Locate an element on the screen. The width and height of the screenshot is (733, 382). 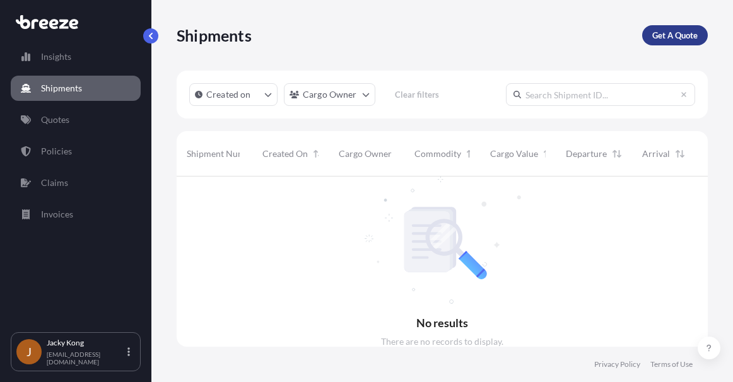
button: cargoOwner Filter options is located at coordinates (329, 95).